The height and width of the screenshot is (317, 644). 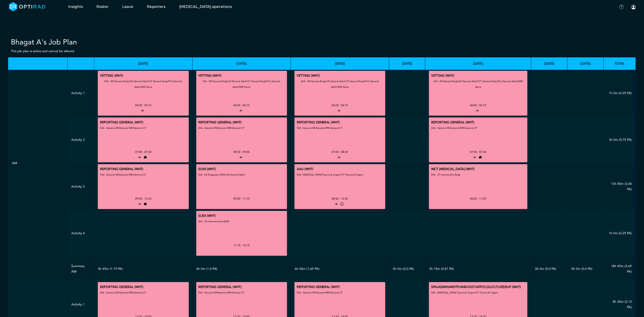 What do you see at coordinates (217, 42) in the screenshot?
I see `h2: Bhagat A's Job Plan` at bounding box center [217, 42].